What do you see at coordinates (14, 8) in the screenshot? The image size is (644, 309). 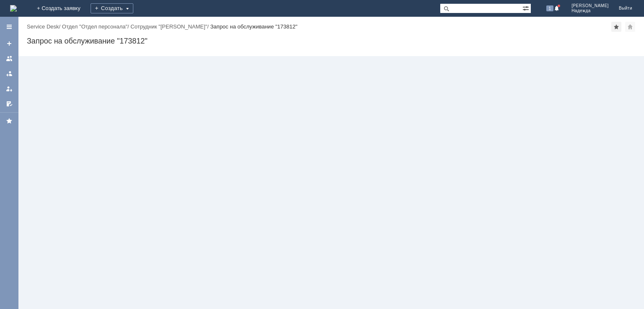 I see `img: logo` at bounding box center [14, 8].